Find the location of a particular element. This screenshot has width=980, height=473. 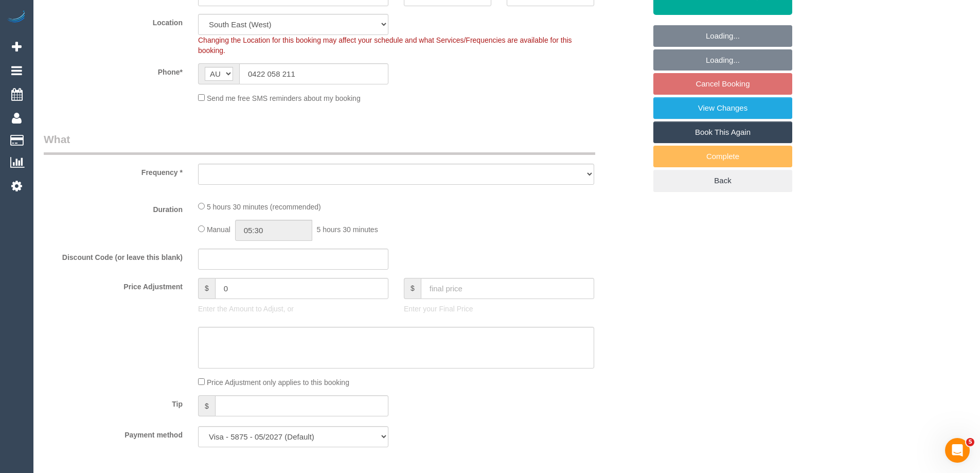

label: Tip is located at coordinates (113, 402).